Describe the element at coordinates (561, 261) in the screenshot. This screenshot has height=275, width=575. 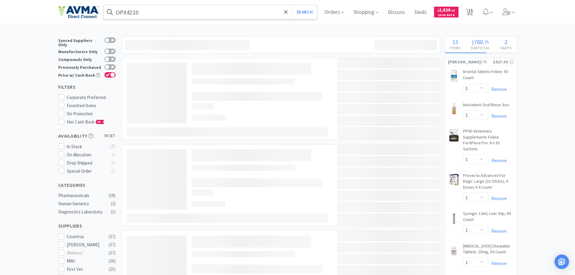
I see `div: Open Intercom Messenger` at that location.